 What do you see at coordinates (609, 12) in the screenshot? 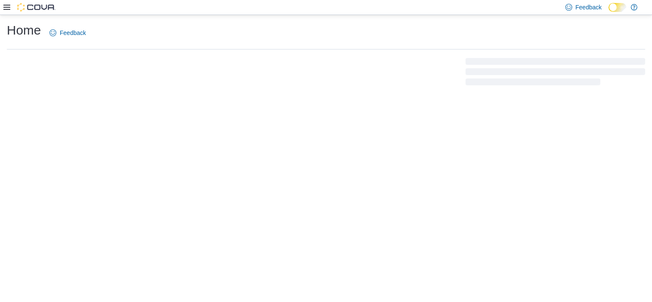
I see `span: Dark Mode` at bounding box center [609, 12].